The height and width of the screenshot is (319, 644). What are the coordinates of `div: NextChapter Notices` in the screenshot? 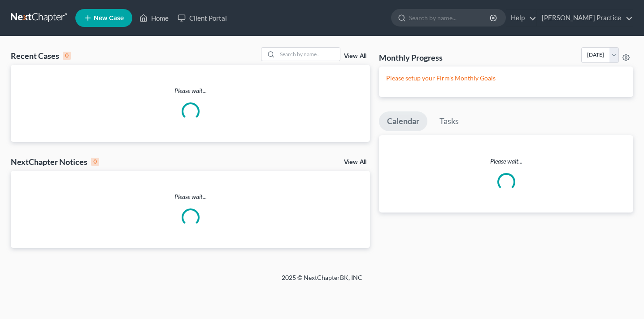 It's located at (55, 162).